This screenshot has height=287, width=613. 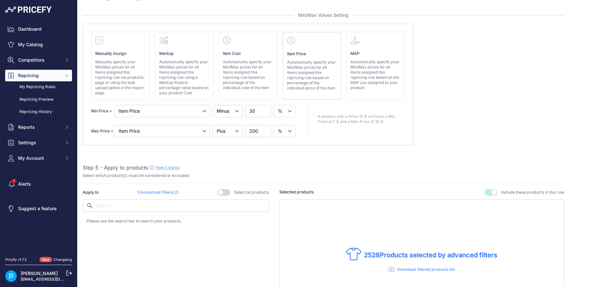 What do you see at coordinates (38, 209) in the screenshot?
I see `a: Suggest a feature` at bounding box center [38, 209].